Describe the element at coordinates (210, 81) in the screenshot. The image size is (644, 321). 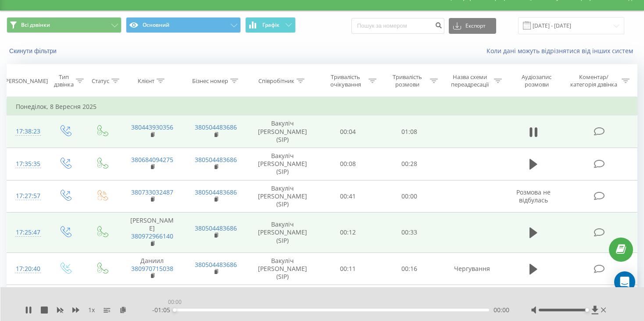
I see `div: Бізнес номер` at that location.